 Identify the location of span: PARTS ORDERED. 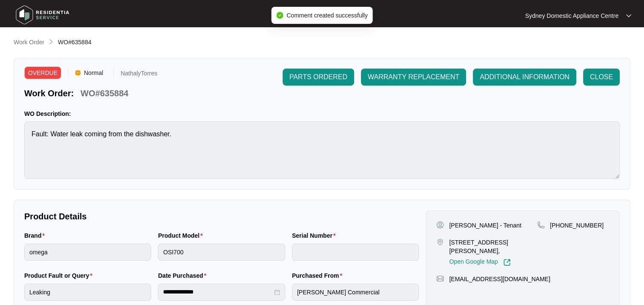
(319, 77).